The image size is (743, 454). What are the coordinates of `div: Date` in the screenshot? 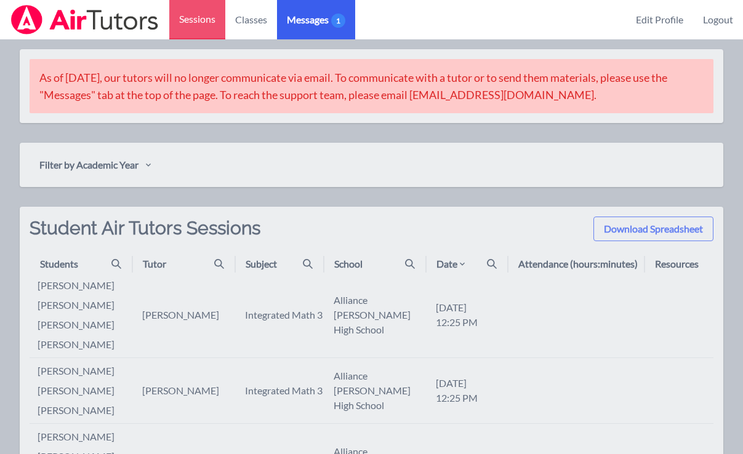 It's located at (452, 264).